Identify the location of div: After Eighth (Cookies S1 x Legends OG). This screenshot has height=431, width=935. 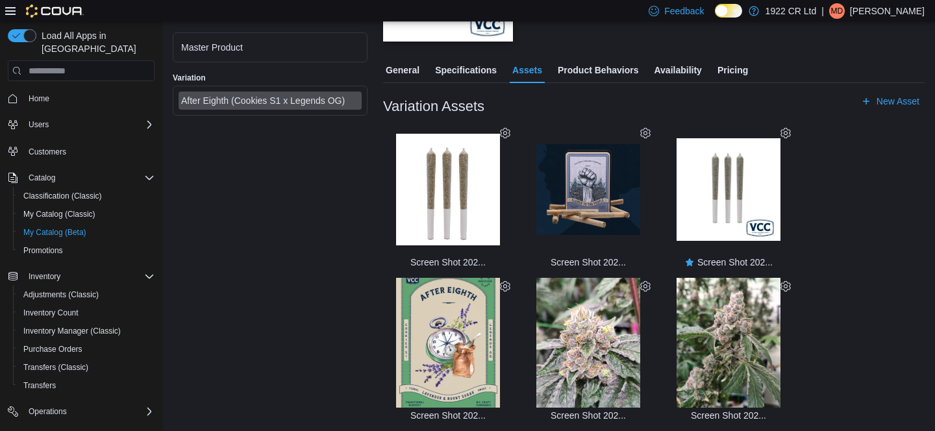
(270, 101).